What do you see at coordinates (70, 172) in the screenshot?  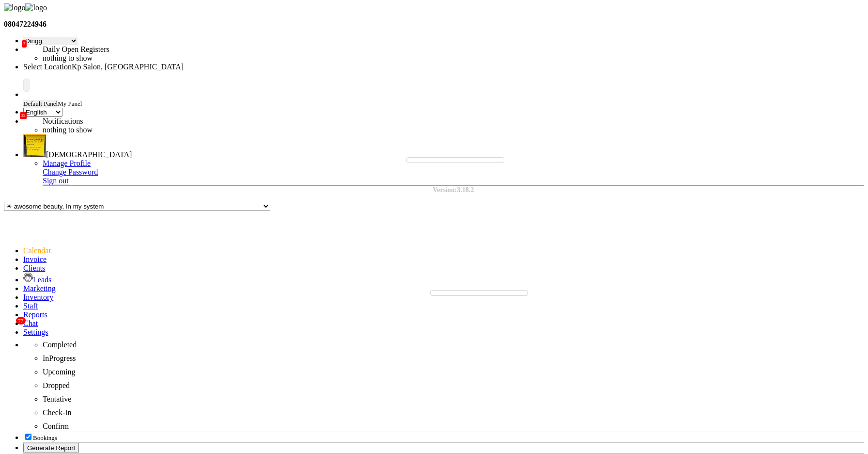 I see `a: Change Password` at bounding box center [70, 172].